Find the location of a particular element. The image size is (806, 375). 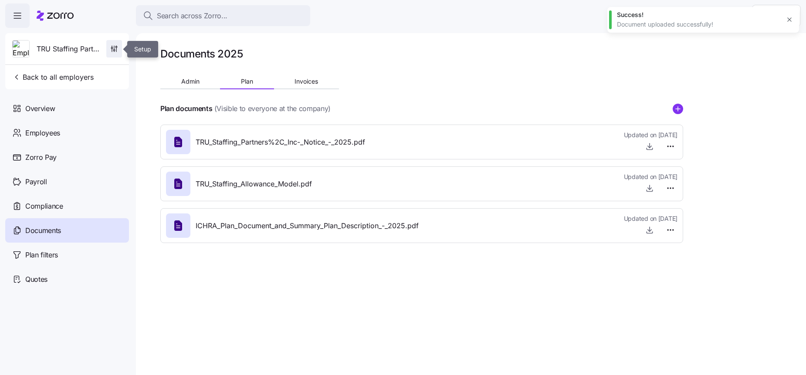

span: TRU_Staffing_Partners%2C_Inc-_Notice_-_2025.pdf is located at coordinates (280, 142).